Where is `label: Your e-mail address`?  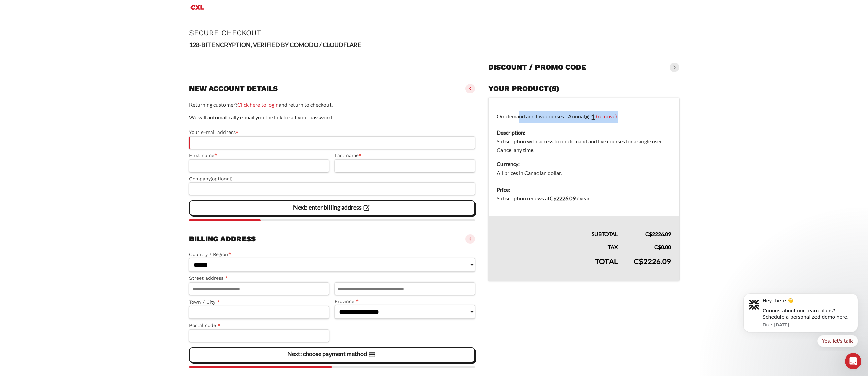
label: Your e-mail address is located at coordinates (332, 132).